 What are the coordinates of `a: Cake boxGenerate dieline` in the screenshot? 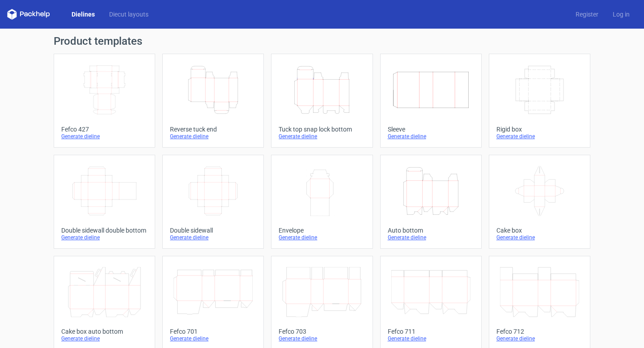 It's located at (540, 202).